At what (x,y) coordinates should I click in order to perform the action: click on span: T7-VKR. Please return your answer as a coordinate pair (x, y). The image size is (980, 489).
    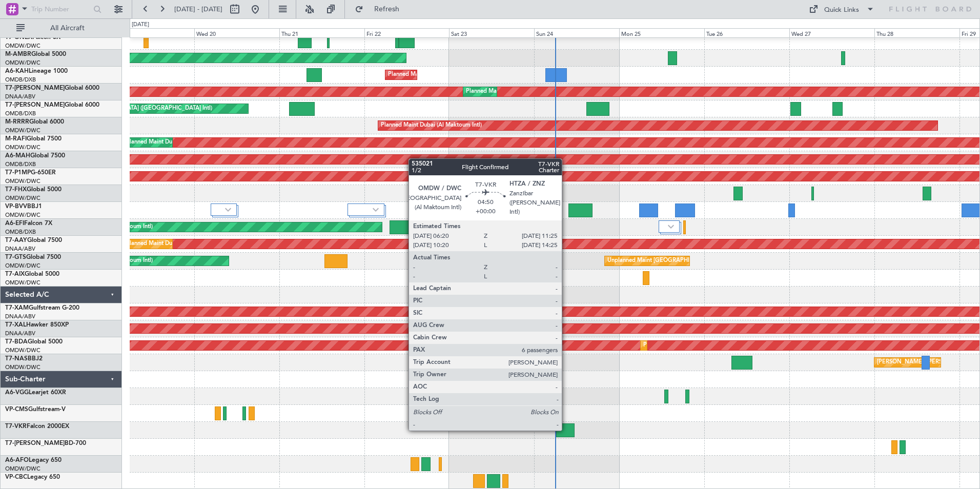
    Looking at the image, I should click on (16, 426).